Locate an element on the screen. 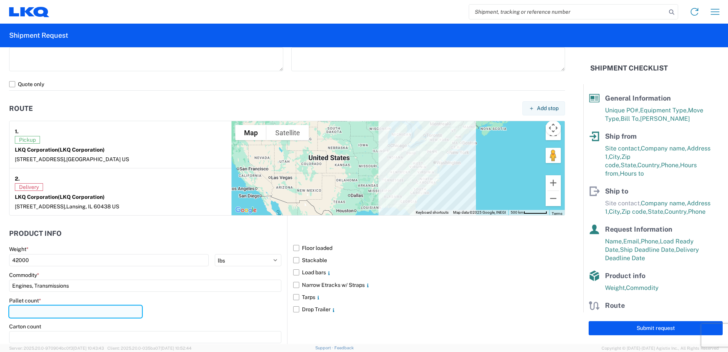 The image size is (728, 352). h2: Product Info is located at coordinates (35, 233).